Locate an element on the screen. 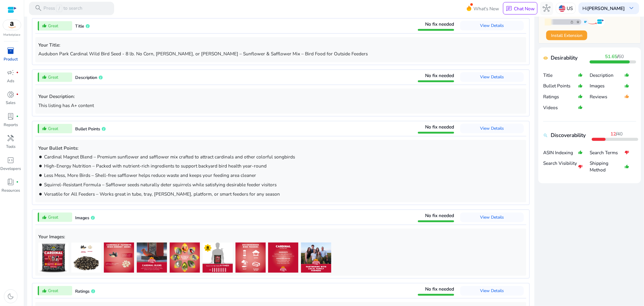 Image resolution: width=644 pixels, height=306 pixels. h5: Your Bullet Points: is located at coordinates (281, 148).